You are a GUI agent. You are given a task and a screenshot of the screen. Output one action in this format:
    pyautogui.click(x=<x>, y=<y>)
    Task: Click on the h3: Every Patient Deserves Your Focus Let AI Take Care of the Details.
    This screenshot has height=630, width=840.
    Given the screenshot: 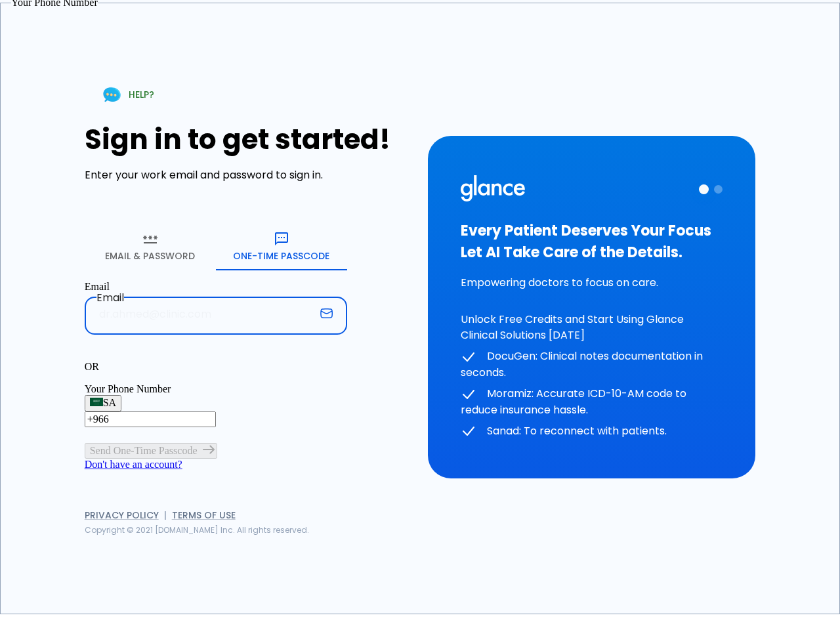 What is the action you would take?
    pyautogui.click(x=592, y=242)
    